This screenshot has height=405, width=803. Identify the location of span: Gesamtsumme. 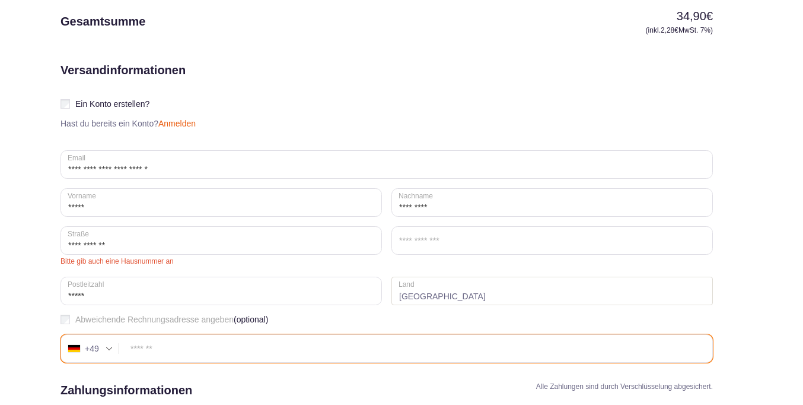
(103, 21).